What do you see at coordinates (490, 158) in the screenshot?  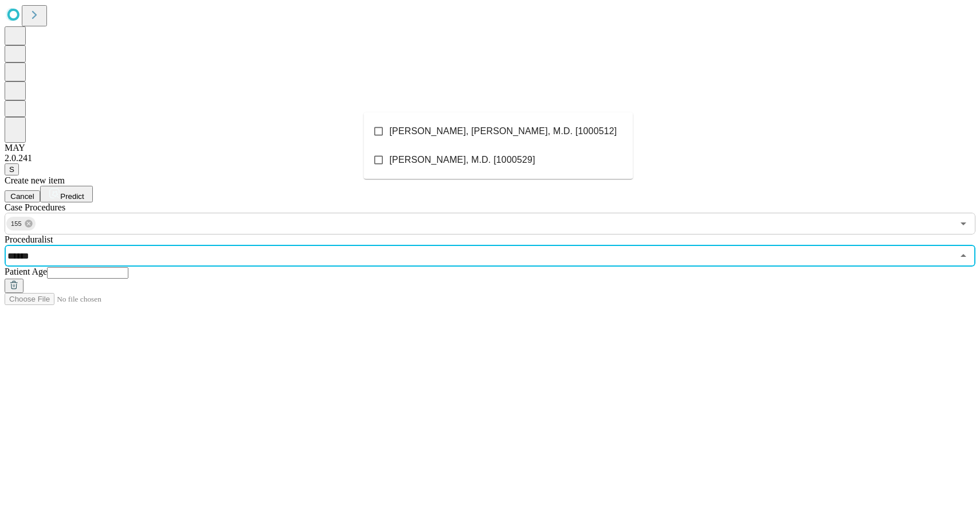 I see `div: 2.0.241` at bounding box center [490, 158].